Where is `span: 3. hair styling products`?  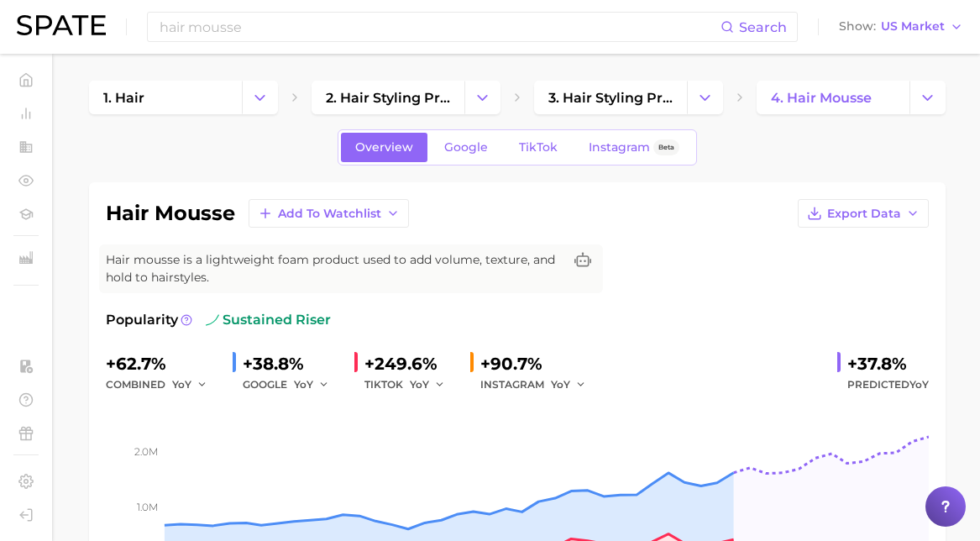
span: 3. hair styling products is located at coordinates (610, 97).